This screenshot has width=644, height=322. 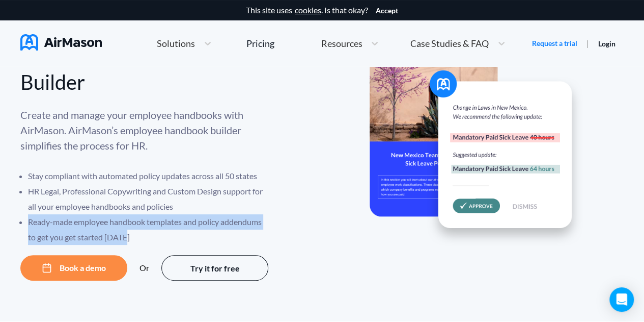 I want to click on button: Try it for free, so click(x=215, y=267).